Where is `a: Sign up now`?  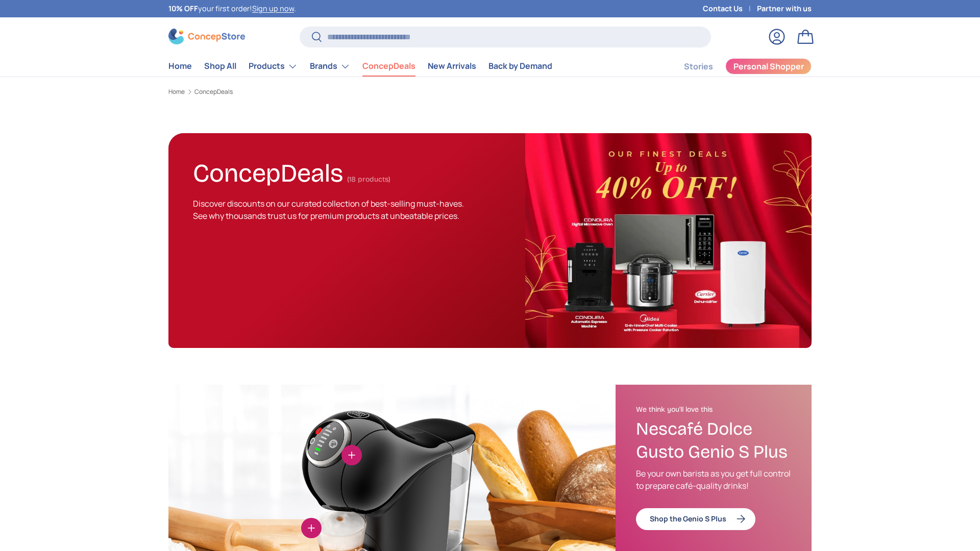
a: Sign up now is located at coordinates (273, 8).